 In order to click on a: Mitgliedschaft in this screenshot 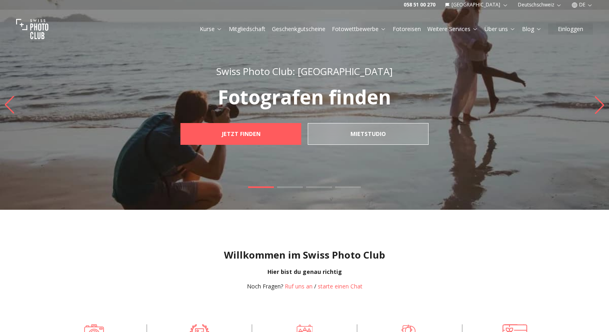, I will do `click(247, 29)`.